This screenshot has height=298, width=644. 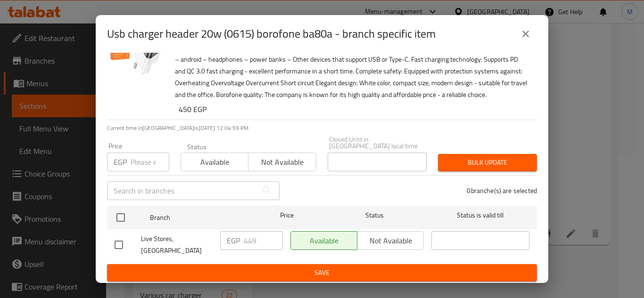 What do you see at coordinates (214, 162) in the screenshot?
I see `span: Available` at bounding box center [214, 162].